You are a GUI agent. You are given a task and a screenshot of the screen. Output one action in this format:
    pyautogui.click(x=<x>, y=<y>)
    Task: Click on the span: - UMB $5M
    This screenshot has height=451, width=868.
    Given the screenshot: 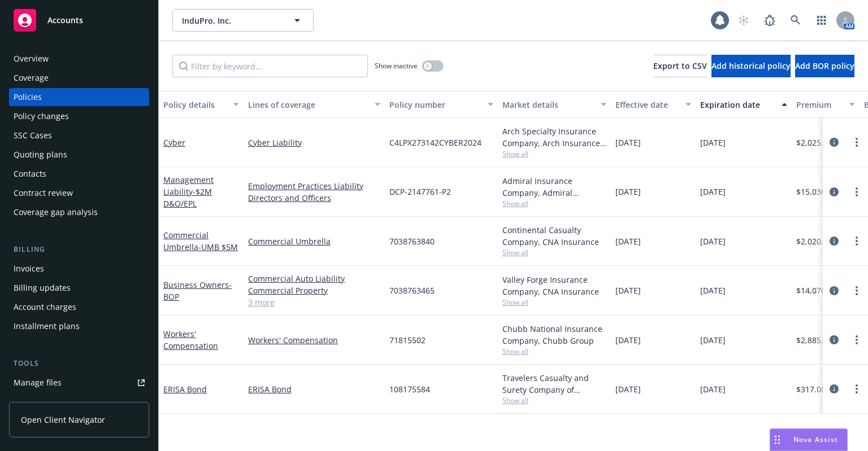 What is the action you would take?
    pyautogui.click(x=218, y=247)
    